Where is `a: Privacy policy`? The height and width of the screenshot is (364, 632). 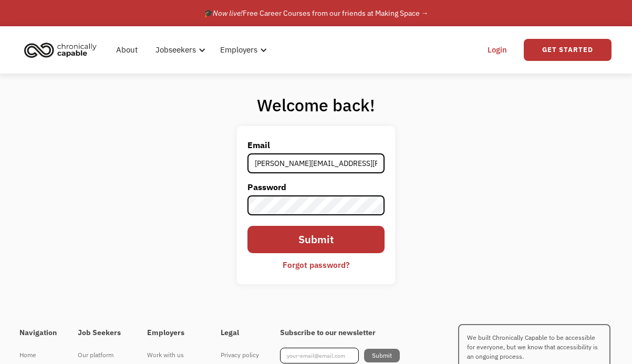
a: Privacy policy is located at coordinates (240, 355).